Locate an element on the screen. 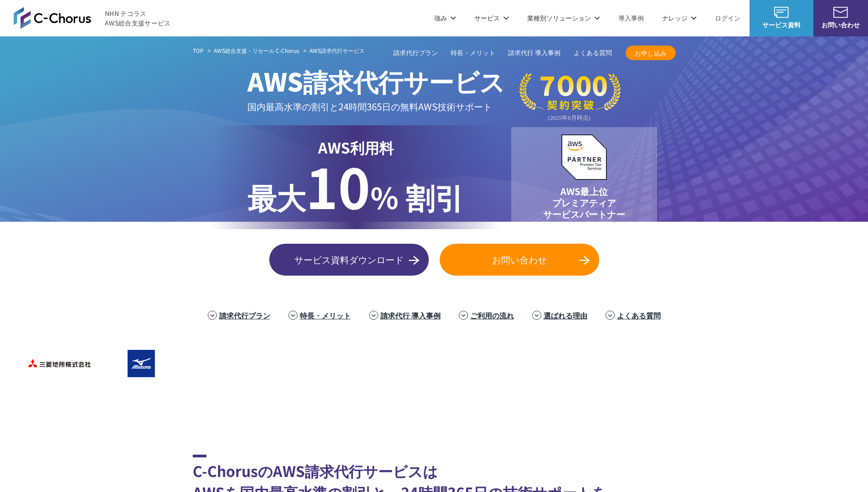 This screenshot has width=868, height=492. img: ヤマサ醤油 is located at coordinates (468, 364).